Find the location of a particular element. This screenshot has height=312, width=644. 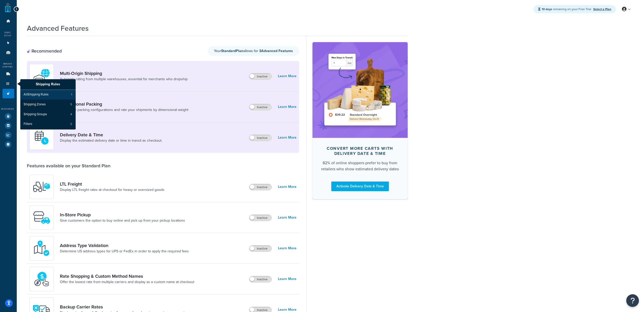

li: Shipping Zones is located at coordinates (48, 105).